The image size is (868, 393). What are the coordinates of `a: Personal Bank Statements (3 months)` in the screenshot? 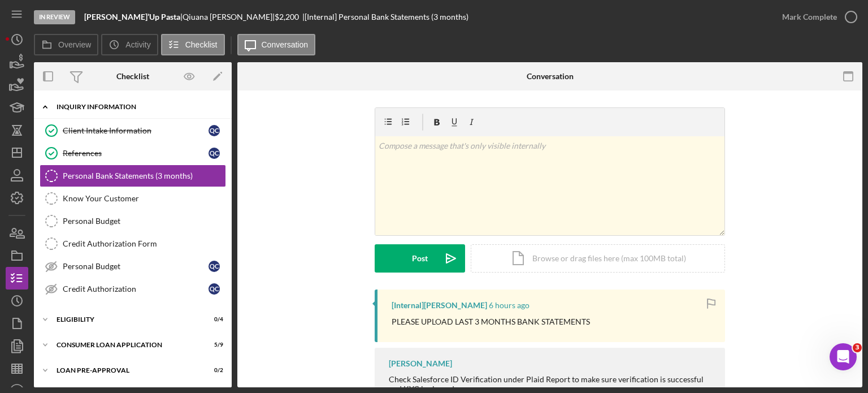 It's located at (133, 176).